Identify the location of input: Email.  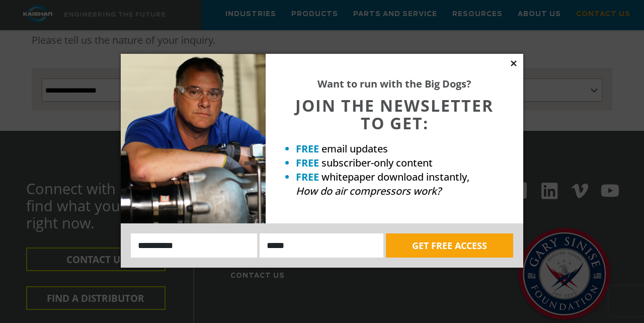
(322, 246).